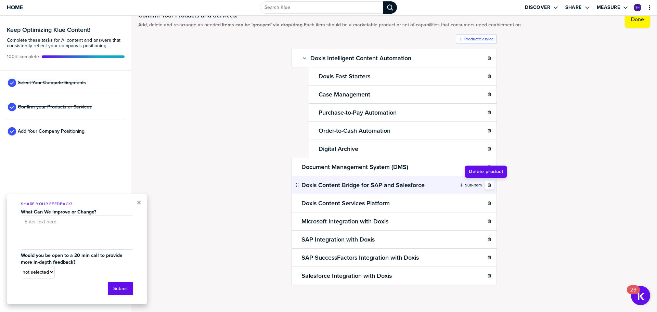  What do you see at coordinates (361, 58) in the screenshot?
I see `h2: Doxis Intelligent Content Automation` at bounding box center [361, 58].